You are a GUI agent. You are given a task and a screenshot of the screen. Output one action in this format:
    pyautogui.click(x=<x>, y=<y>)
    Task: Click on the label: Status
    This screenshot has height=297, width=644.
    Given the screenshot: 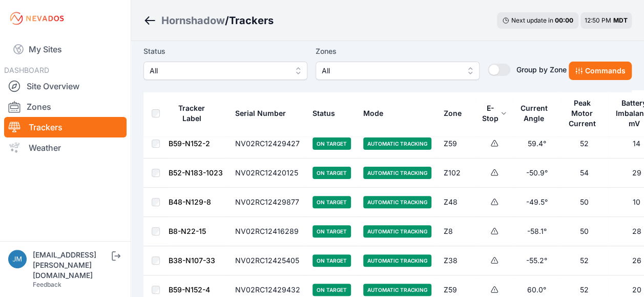 What is the action you would take?
    pyautogui.click(x=225, y=51)
    